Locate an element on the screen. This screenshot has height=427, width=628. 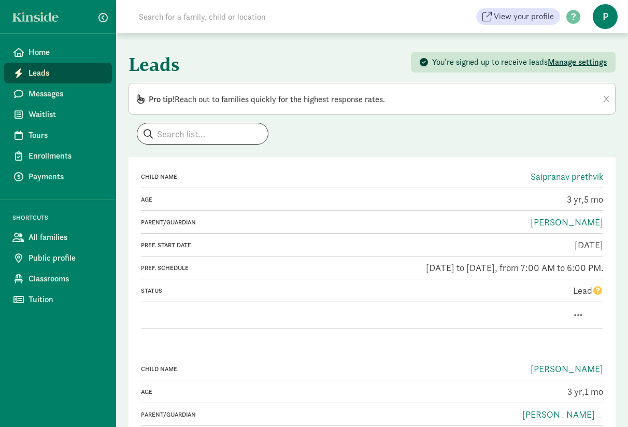
input: Search list... is located at coordinates (203, 134).